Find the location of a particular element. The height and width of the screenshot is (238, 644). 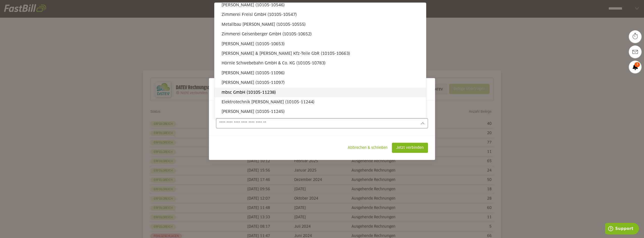

sl-option: Zimmerei Freisl GmbH (10105-10547) is located at coordinates (320, 15).